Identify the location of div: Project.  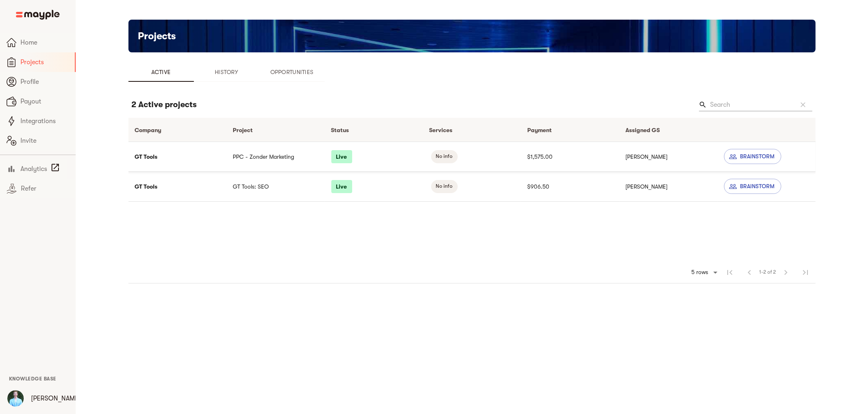
(243, 130).